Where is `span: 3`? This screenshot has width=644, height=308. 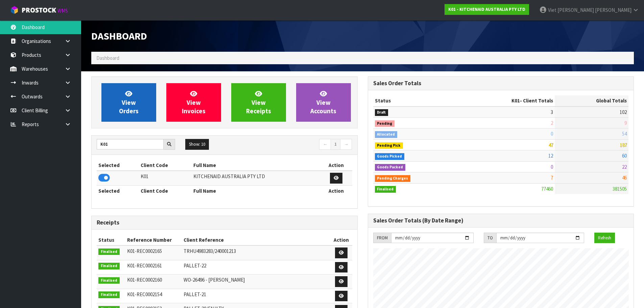
span: 3 is located at coordinates (552, 112).